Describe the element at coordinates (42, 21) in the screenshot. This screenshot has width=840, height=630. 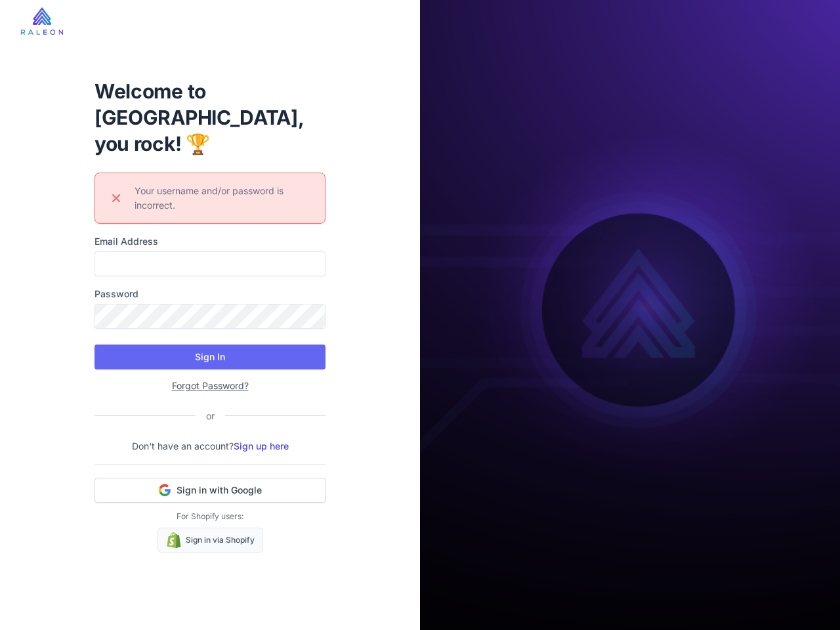
I see `img: raleon-logo-whitebg.9aac0268.jpg` at that location.